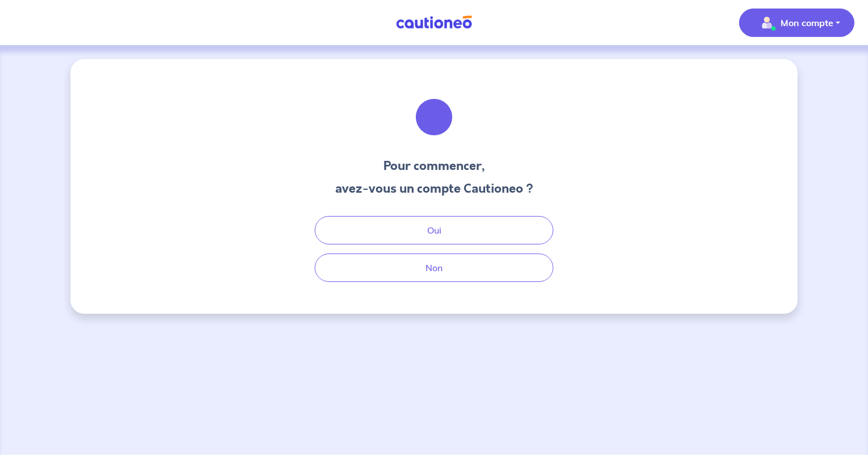  What do you see at coordinates (434, 166) in the screenshot?
I see `h3: Pour commencer,` at bounding box center [434, 166].